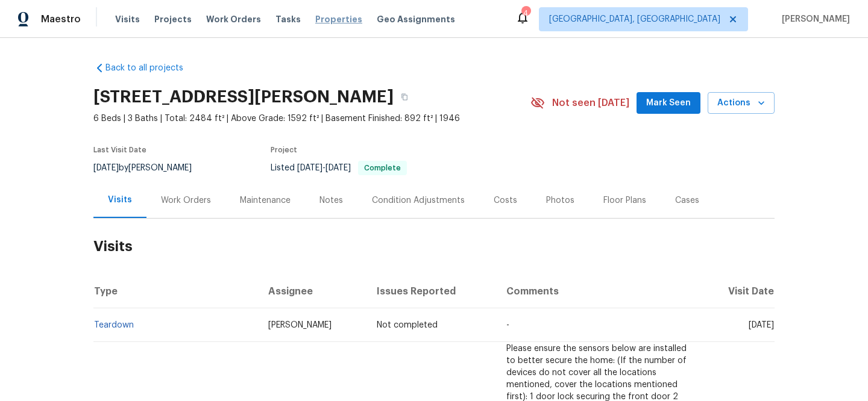  What do you see at coordinates (127, 19) in the screenshot?
I see `span: Visits` at bounding box center [127, 19].